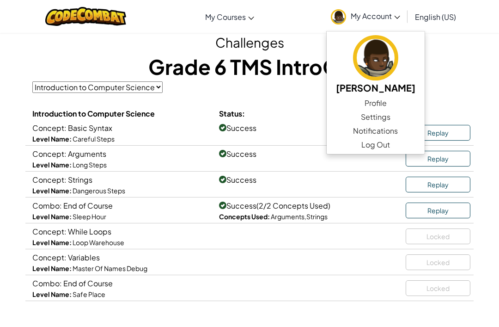 The image size is (499, 327). Describe the element at coordinates (225, 17) in the screenshot. I see `span: My Courses` at that location.